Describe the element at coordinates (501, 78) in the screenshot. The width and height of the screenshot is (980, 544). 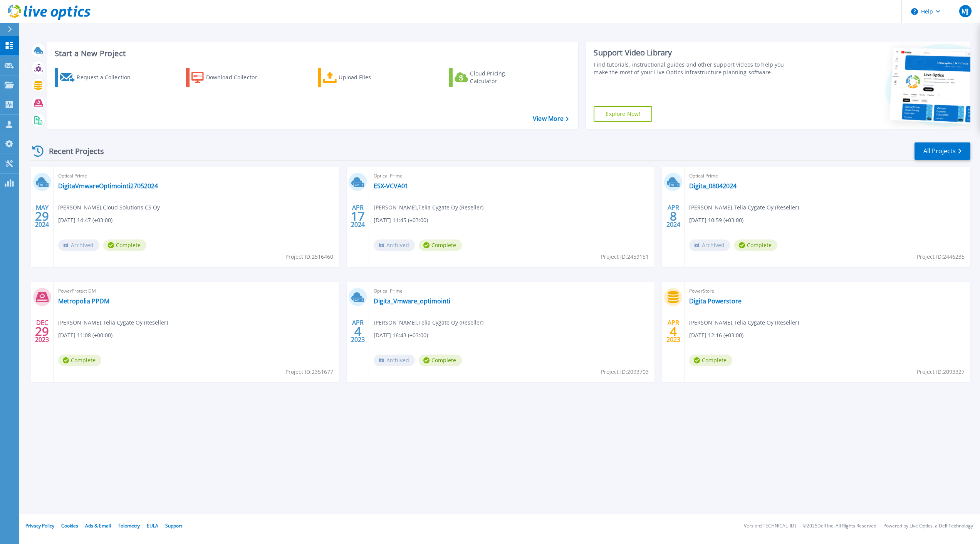
I see `div: Cloud Pricing Calculator` at that location.